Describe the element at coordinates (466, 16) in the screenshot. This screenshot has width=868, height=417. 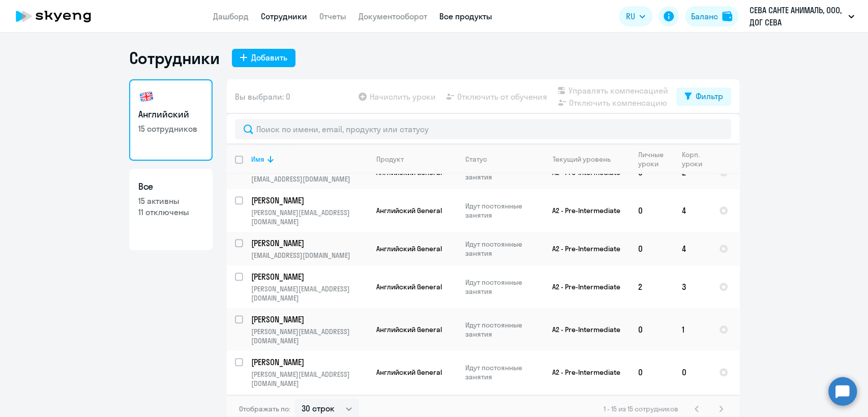
I see `a: Все продукты` at that location.